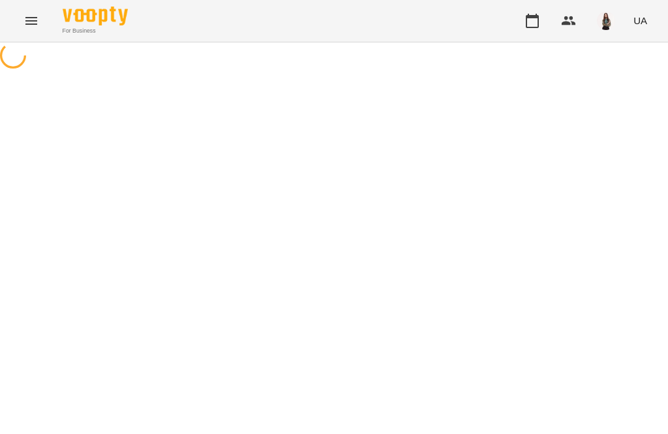  What do you see at coordinates (95, 31) in the screenshot?
I see `span: For Business` at bounding box center [95, 31].